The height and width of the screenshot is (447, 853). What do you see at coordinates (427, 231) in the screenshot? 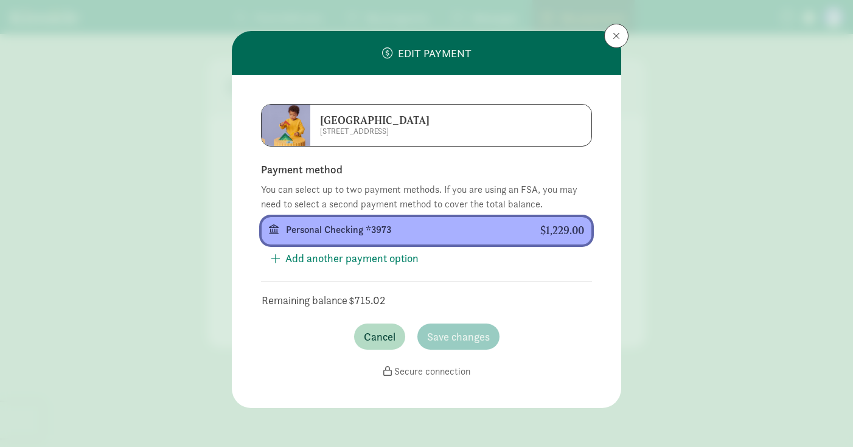
I see `button: Personal Checking *3973 $1,229.00` at bounding box center [427, 231].